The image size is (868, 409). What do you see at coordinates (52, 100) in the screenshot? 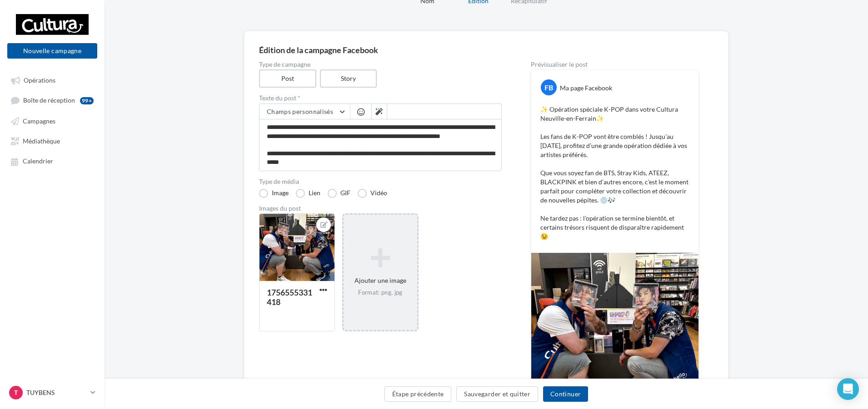
I see `a: Boîte de réception99+` at bounding box center [52, 100].